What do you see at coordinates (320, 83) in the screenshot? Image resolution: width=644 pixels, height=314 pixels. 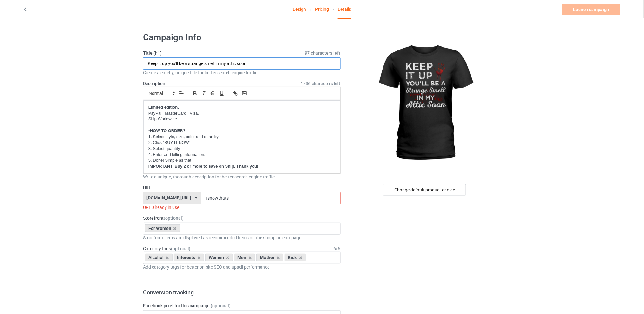 I see `span: 1736 characters left` at bounding box center [320, 83].